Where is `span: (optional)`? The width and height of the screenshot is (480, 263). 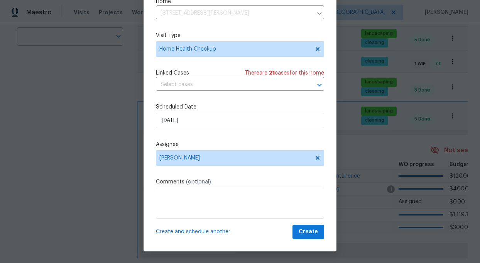
span: (optional) is located at coordinates (198, 182).